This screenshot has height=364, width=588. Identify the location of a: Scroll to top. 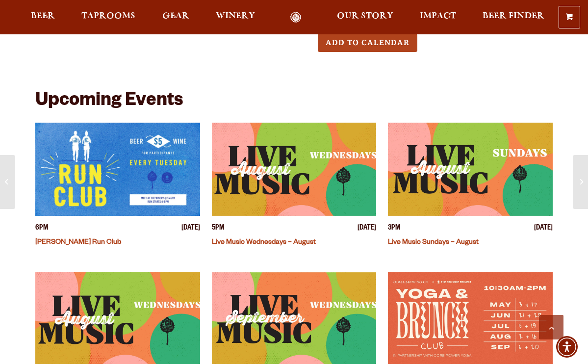
(551, 327).